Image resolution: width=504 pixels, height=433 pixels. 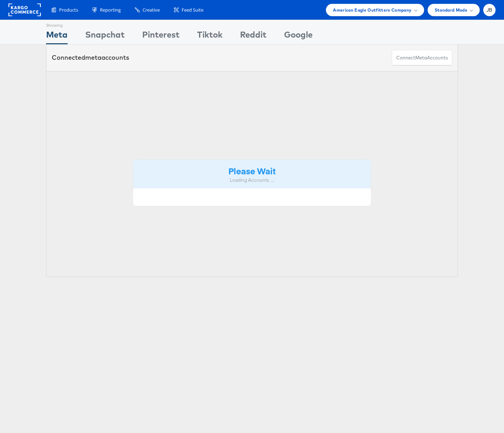 I want to click on div: Meta, so click(x=57, y=36).